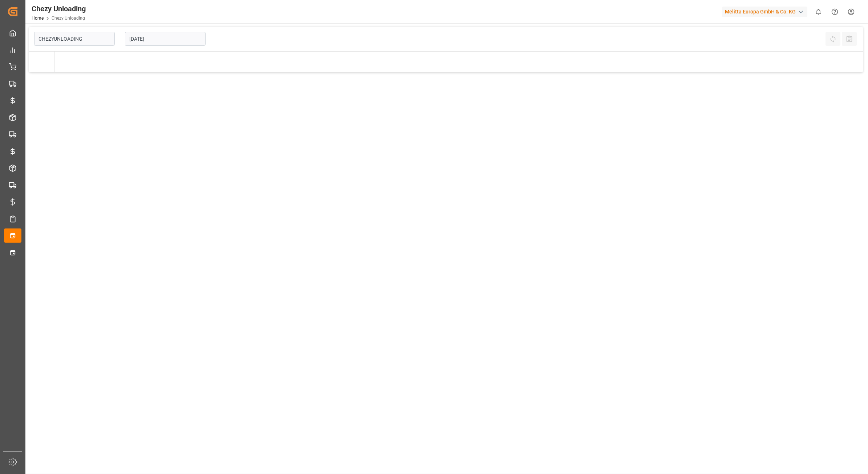 The image size is (868, 474). What do you see at coordinates (38, 18) in the screenshot?
I see `a: Home` at bounding box center [38, 18].